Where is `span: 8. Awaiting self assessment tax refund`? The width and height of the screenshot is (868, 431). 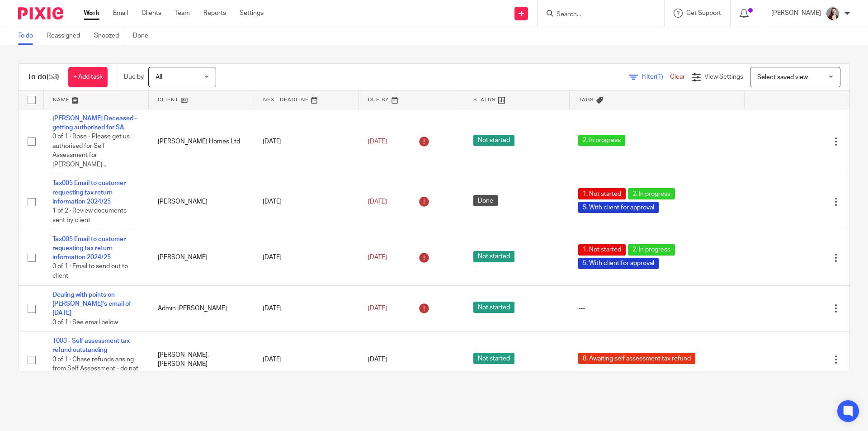
span: 8. Awaiting self assessment tax refund is located at coordinates (636, 358).